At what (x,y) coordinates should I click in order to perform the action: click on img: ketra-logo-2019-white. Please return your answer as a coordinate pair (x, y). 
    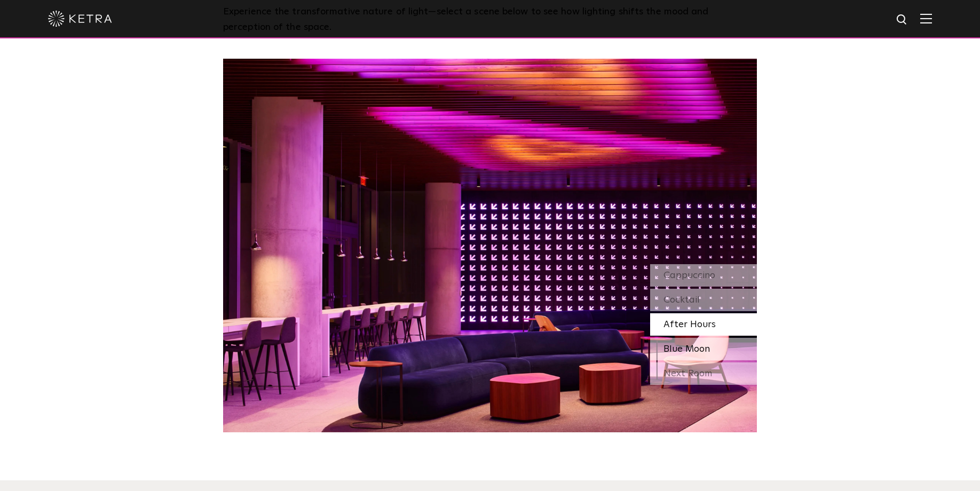
    Looking at the image, I should click on (81, 19).